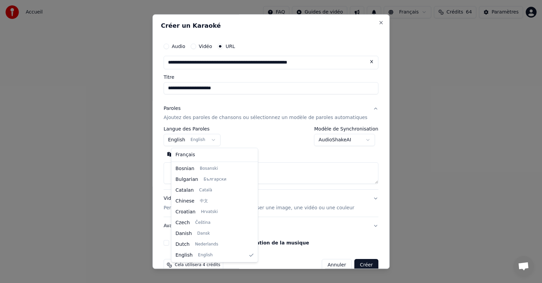  What do you see at coordinates (209, 212) in the screenshot?
I see `span: Hrvatski` at bounding box center [209, 212].